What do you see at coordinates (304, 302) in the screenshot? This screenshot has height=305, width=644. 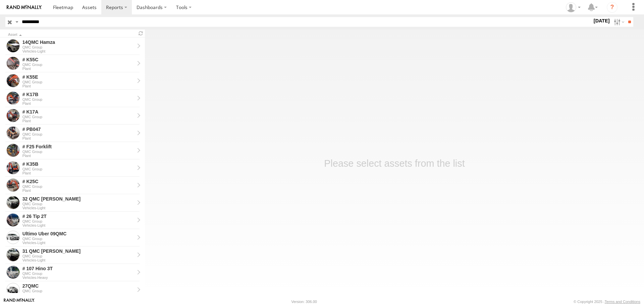 I see `div: Version: 306.00` at bounding box center [304, 302].